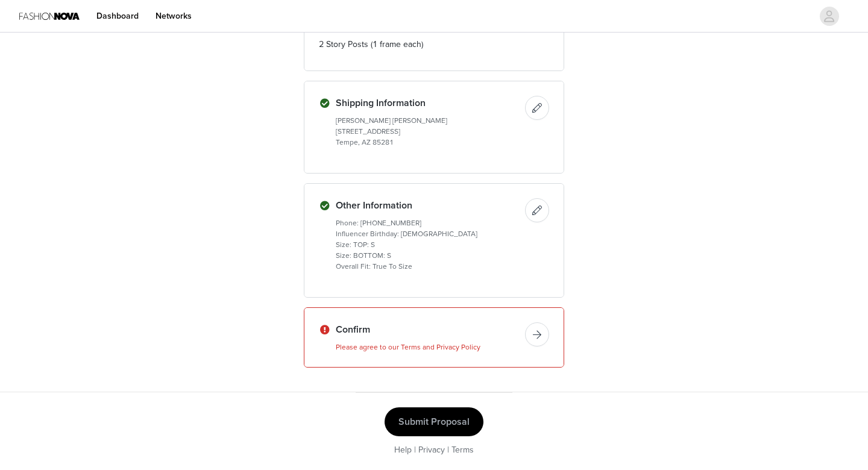  Describe the element at coordinates (462, 450) in the screenshot. I see `a: Terms` at that location.